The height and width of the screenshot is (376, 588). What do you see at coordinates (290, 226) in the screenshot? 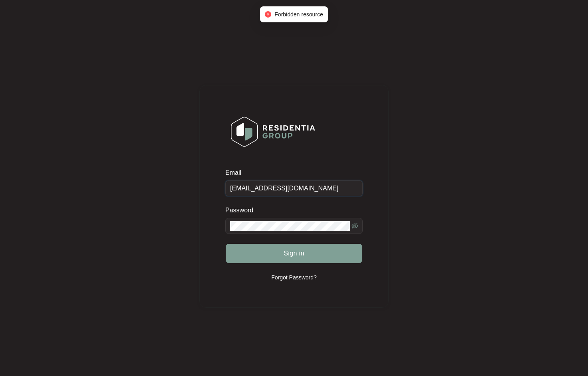
I see `input: Password` at bounding box center [290, 226].